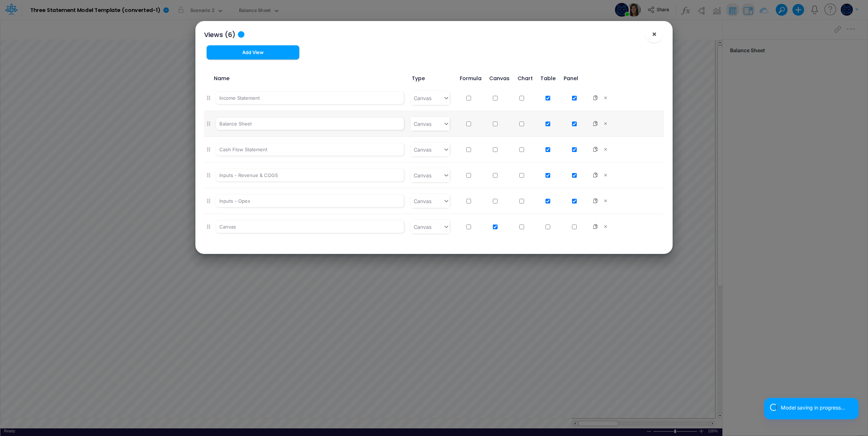 The height and width of the screenshot is (436, 868). What do you see at coordinates (470, 79) in the screenshot?
I see `label: Formula` at bounding box center [470, 79].